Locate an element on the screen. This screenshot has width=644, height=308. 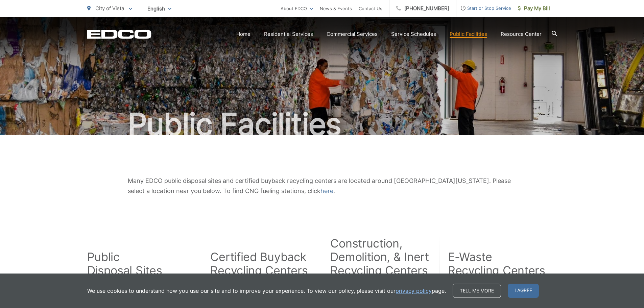
span: I agree is located at coordinates (523, 291).